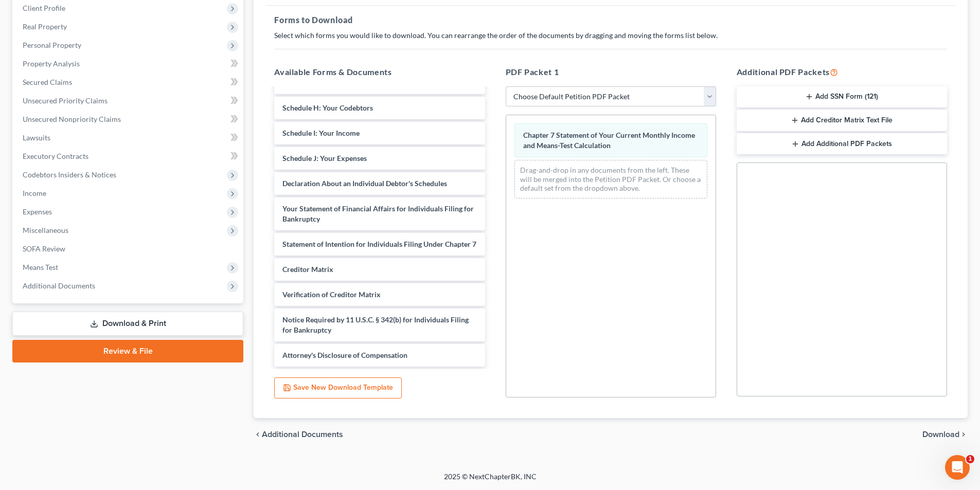  What do you see at coordinates (610, 179) in the screenshot?
I see `div: Drag-and-drop in any documents from the left. These will be merged into the Petition PDF Packet. ...` at bounding box center [610, 179].